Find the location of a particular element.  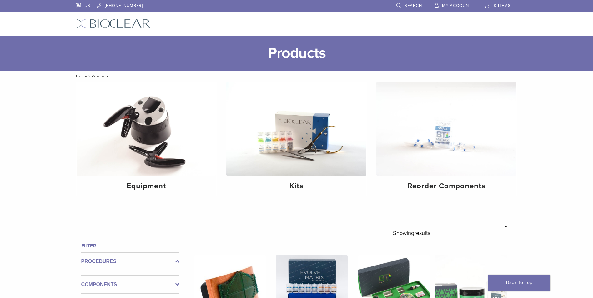

a: Back To Top is located at coordinates (520, 283).